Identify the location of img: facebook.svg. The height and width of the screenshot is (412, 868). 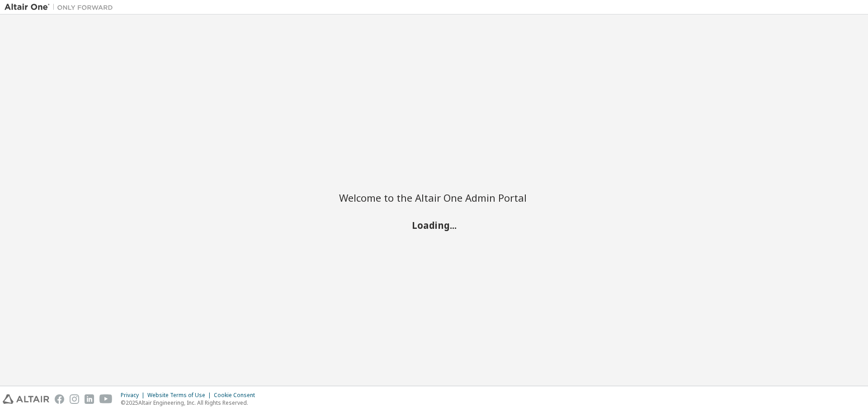
(59, 399).